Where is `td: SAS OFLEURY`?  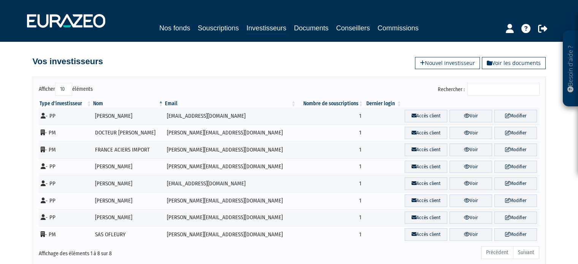 td: SAS OFLEURY is located at coordinates (128, 234).